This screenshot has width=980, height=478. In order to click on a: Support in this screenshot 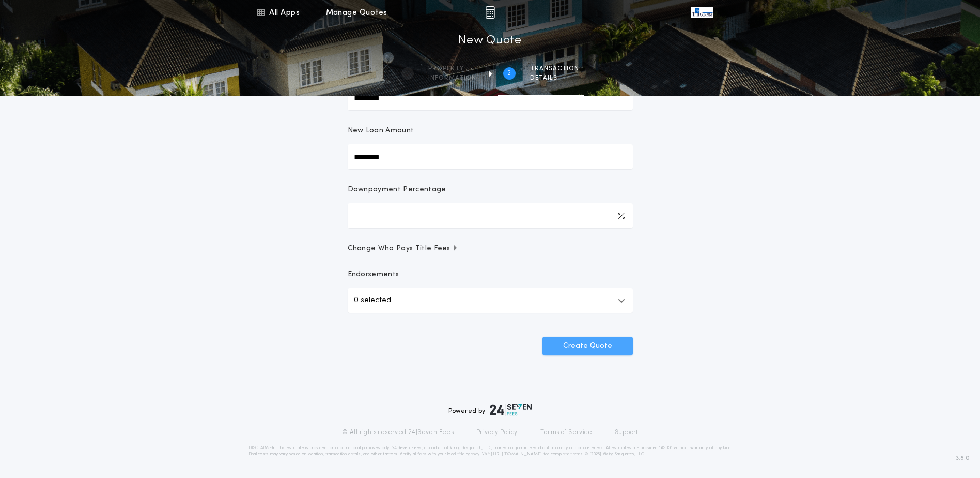, I will do `click(626, 433)`.